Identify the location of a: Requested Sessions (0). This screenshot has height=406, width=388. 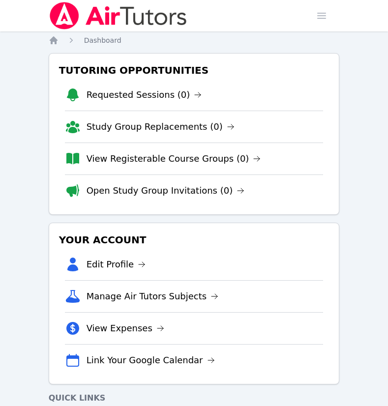
(144, 95).